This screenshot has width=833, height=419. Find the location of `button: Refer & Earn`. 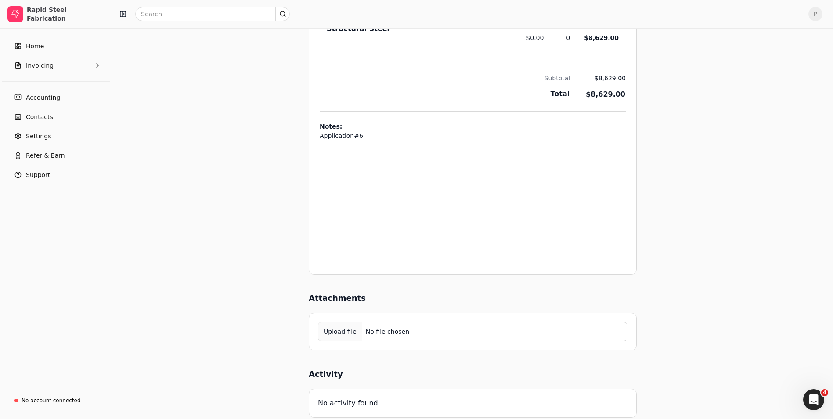

button: Refer & Earn is located at coordinates (56, 156).